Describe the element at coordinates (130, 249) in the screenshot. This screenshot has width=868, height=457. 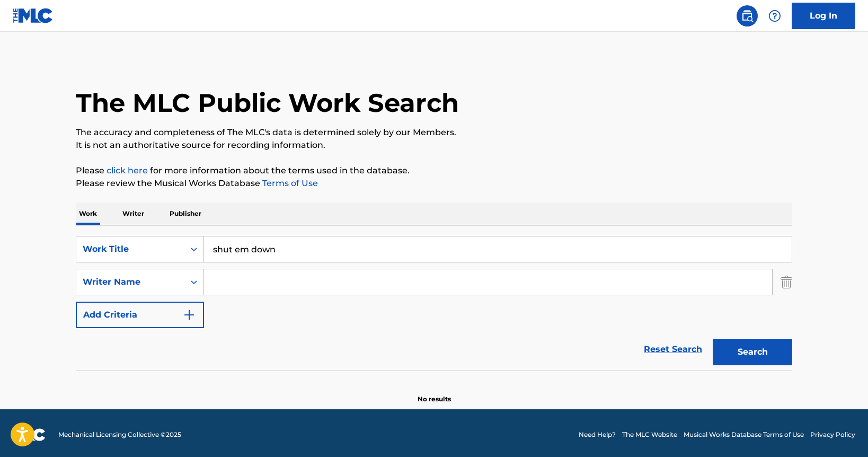
I see `div: Work Title` at that location.